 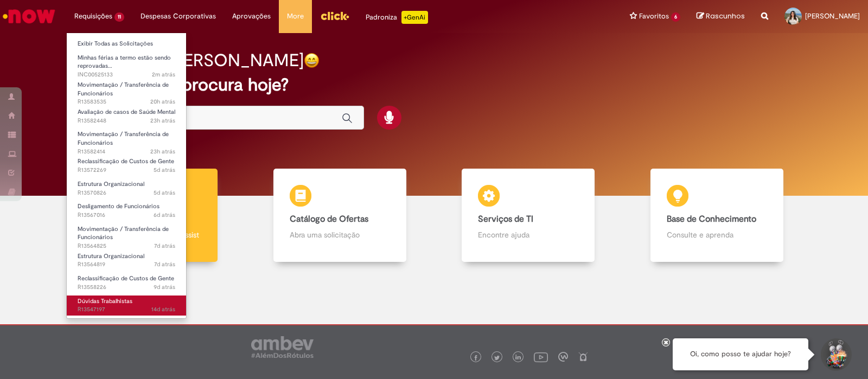 I want to click on span: Favoritos, so click(x=653, y=16).